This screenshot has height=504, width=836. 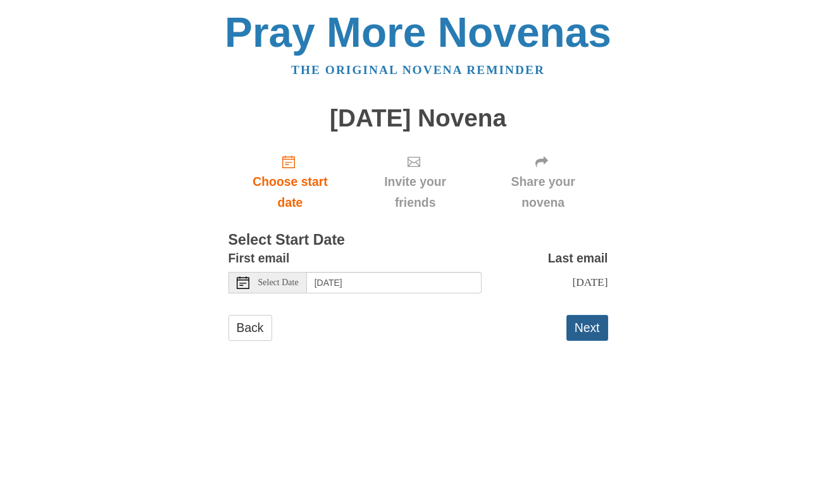 What do you see at coordinates (278, 283) in the screenshot?
I see `span: Select Date` at bounding box center [278, 283].